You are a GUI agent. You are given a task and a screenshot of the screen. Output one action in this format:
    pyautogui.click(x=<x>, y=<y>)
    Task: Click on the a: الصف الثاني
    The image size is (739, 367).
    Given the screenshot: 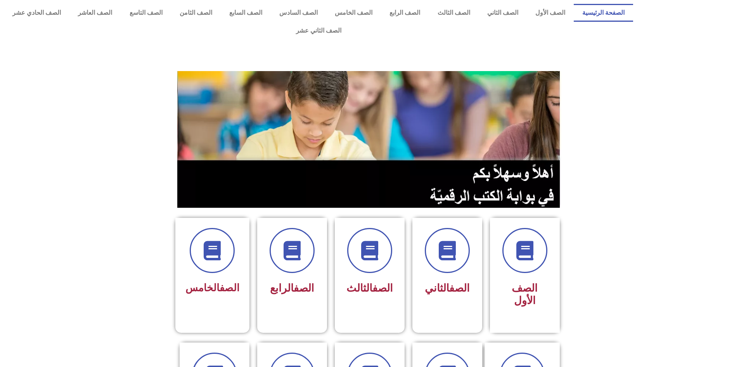 What is the action you would take?
    pyautogui.click(x=503, y=13)
    